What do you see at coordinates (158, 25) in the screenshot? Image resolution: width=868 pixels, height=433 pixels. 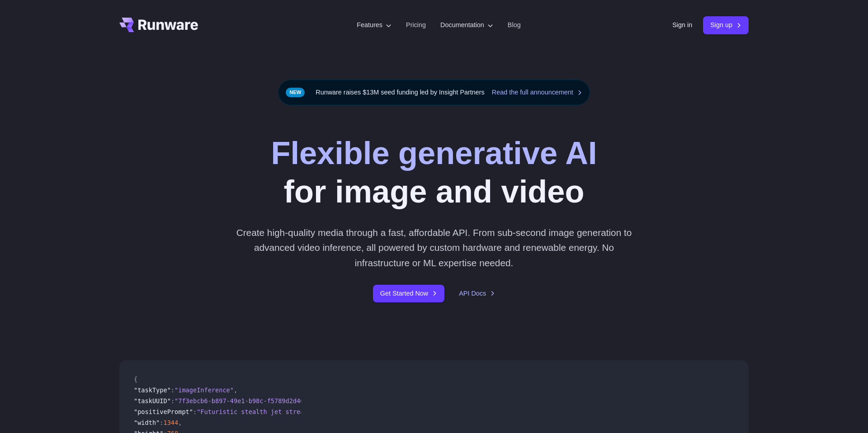 I see `a: Go to /` at bounding box center [158, 25].